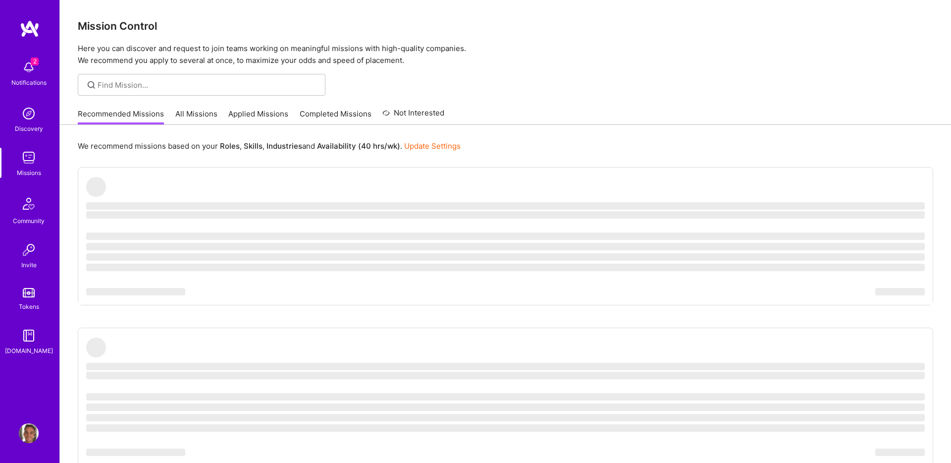 This screenshot has width=951, height=463. What do you see at coordinates (230, 146) in the screenshot?
I see `b: Roles` at bounding box center [230, 146].